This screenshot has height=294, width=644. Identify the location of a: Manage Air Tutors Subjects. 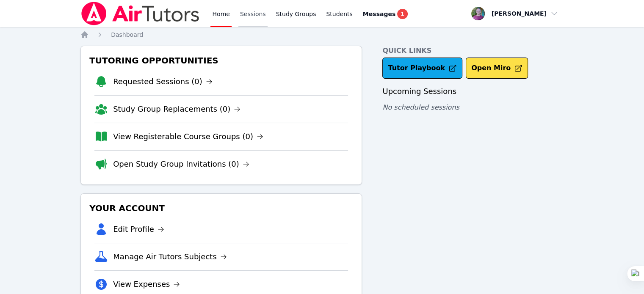
(170, 257).